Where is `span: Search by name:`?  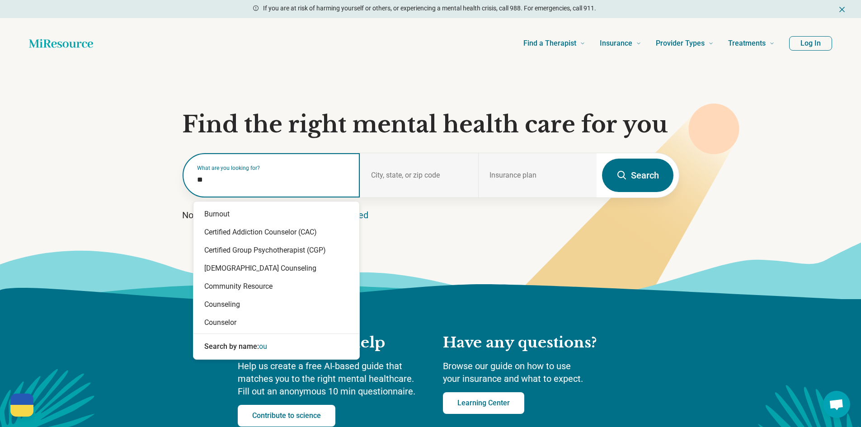
span: Search by name: is located at coordinates (231, 346).